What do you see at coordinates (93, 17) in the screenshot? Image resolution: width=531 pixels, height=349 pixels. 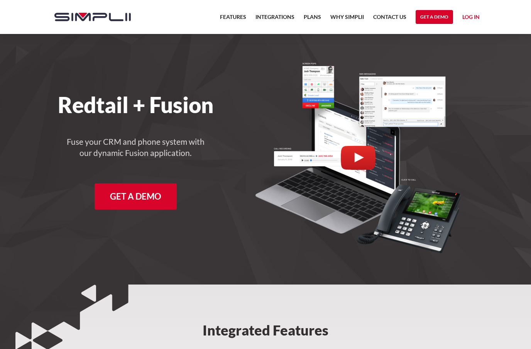 I see `img: Simplii` at bounding box center [93, 17].